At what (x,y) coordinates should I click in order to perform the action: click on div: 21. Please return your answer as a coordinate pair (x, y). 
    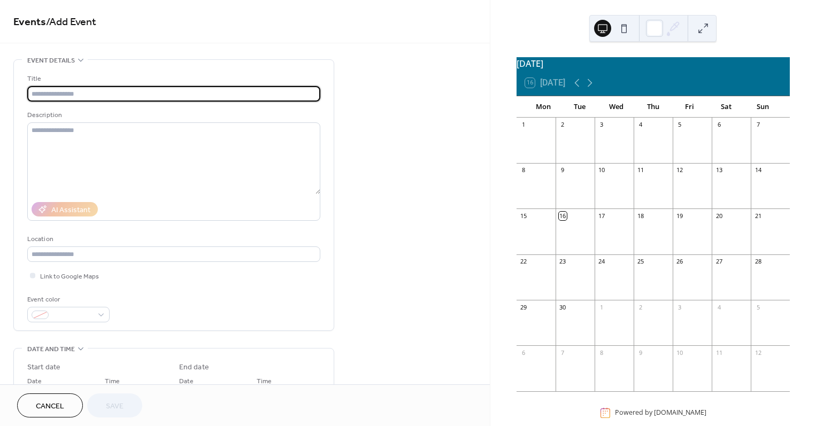
    Looking at the image, I should click on (758, 216).